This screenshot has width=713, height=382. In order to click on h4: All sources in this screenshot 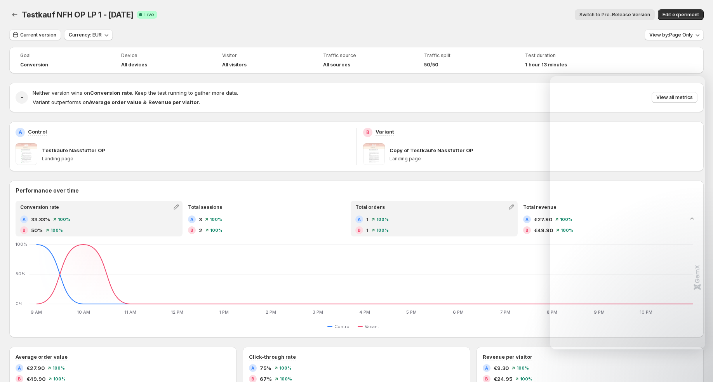, I will do `click(337, 65)`.